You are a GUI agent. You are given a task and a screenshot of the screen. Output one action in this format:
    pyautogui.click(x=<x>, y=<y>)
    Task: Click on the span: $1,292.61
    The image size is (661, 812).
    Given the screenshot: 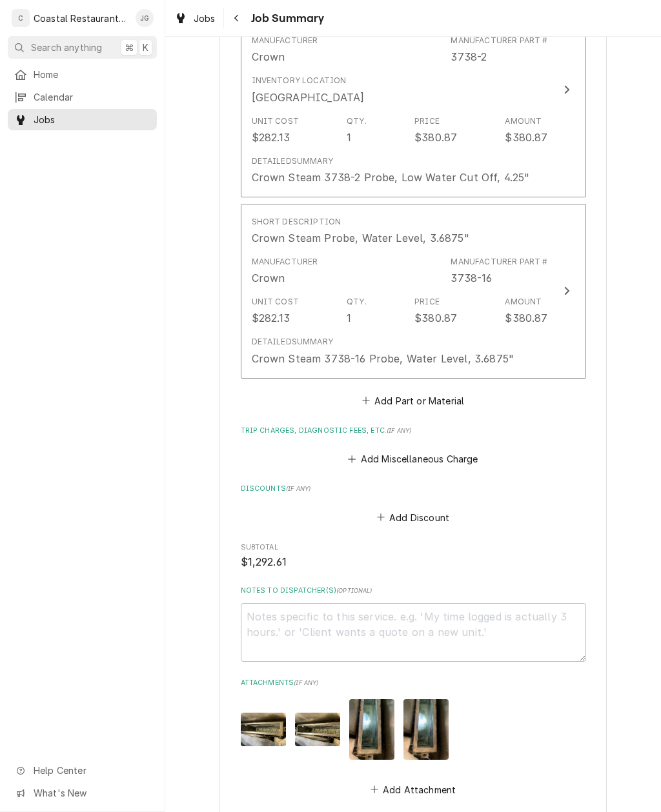 What is the action you would take?
    pyautogui.click(x=263, y=562)
    